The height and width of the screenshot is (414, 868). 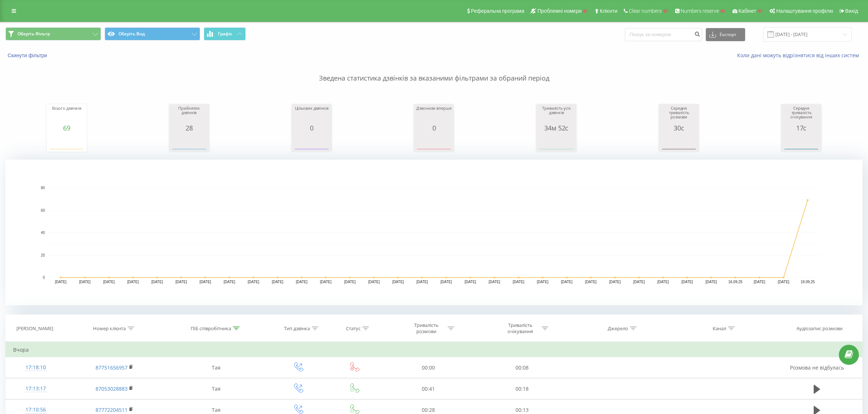 What do you see at coordinates (43, 188) in the screenshot?
I see `text: 80` at bounding box center [43, 188].